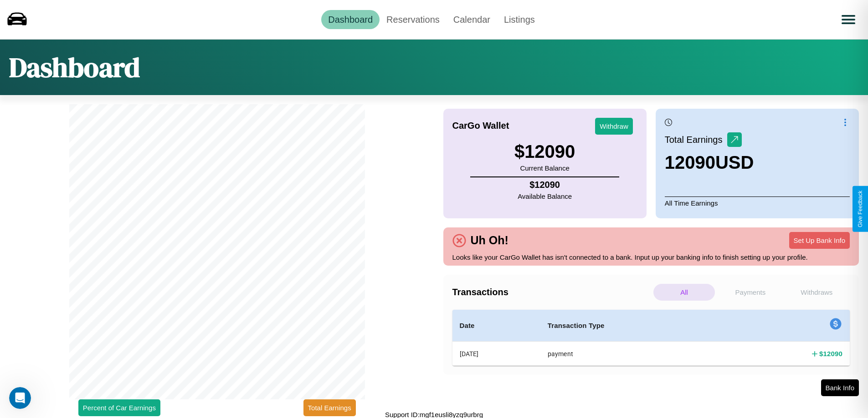 The width and height of the screenshot is (868, 418). I want to click on button: Open menu, so click(848, 20).